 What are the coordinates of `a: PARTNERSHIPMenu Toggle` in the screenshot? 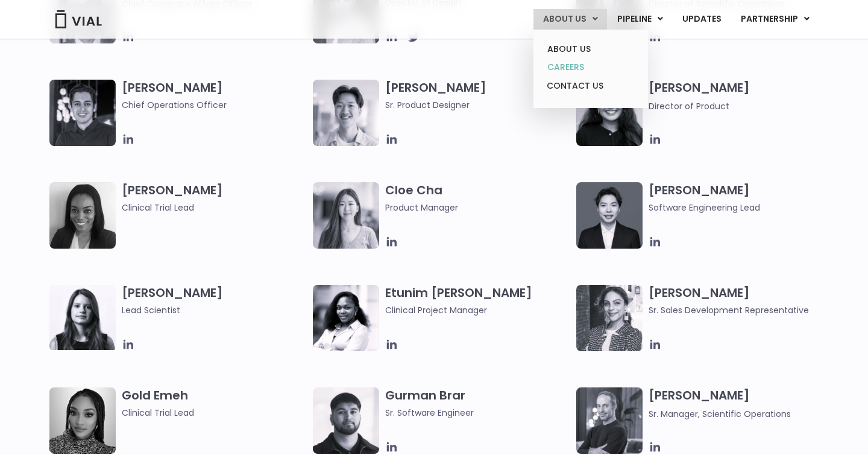 It's located at (775, 19).